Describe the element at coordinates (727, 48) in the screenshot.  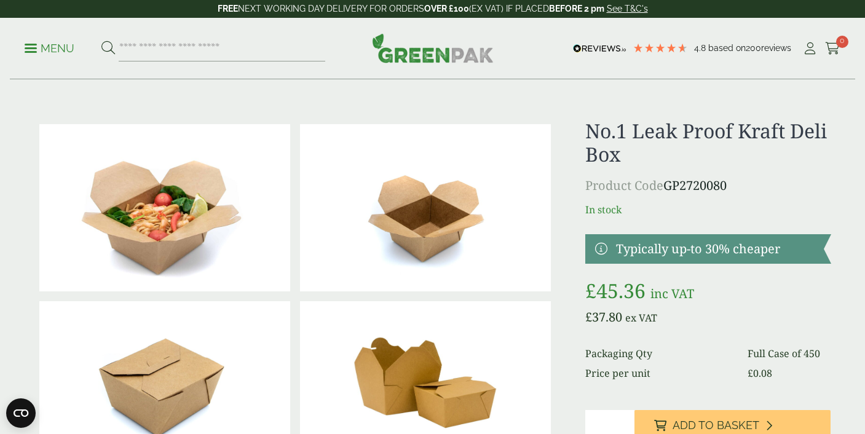
I see `span: Based on` at that location.